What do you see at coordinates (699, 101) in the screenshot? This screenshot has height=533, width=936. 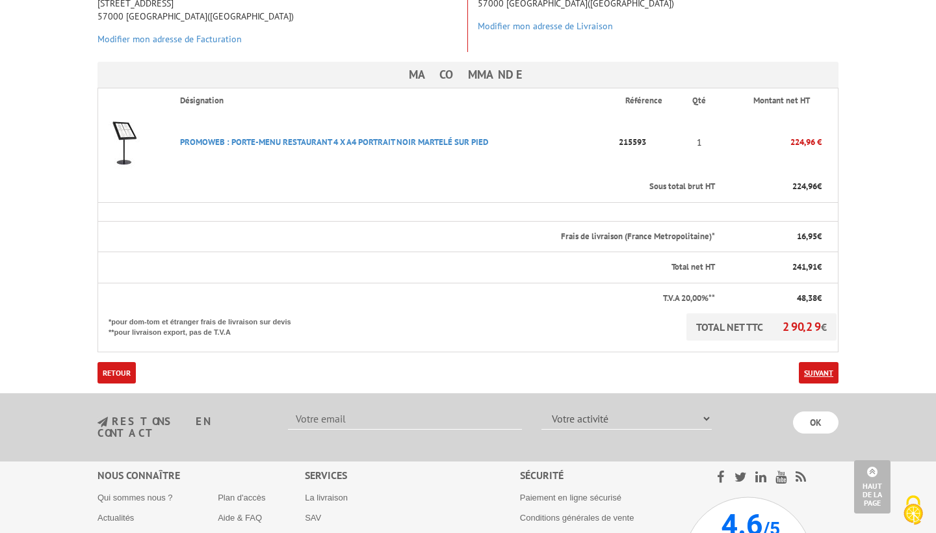 I see `th: Qté` at bounding box center [699, 101].